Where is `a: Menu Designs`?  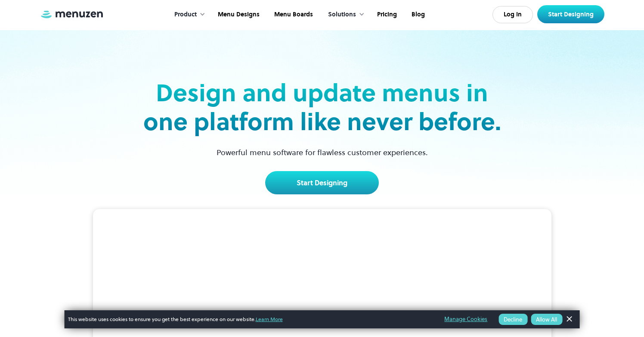 a: Menu Designs is located at coordinates (238, 15).